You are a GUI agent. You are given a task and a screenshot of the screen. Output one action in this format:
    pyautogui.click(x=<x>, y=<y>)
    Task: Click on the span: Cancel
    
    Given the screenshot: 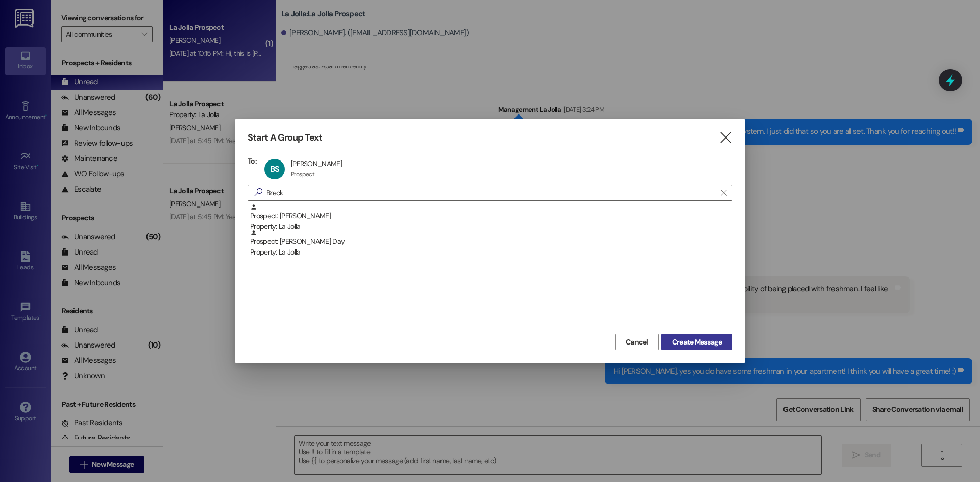 What is the action you would take?
    pyautogui.click(x=638, y=342)
    